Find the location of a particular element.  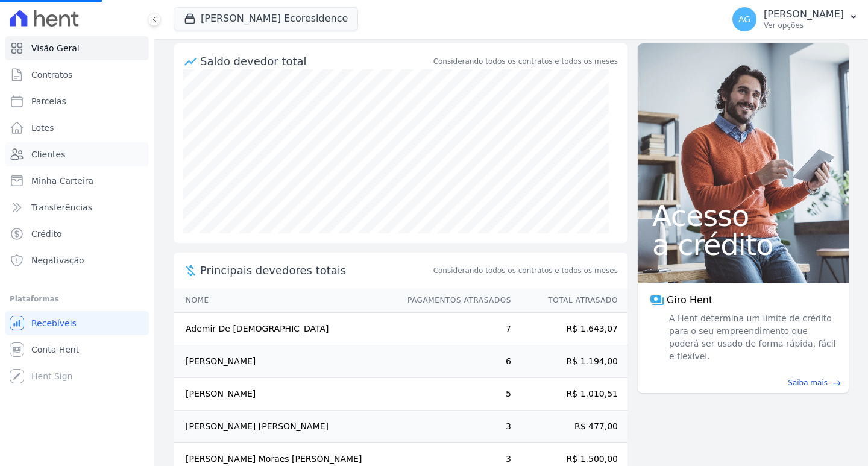

td: R$ 477,00 is located at coordinates (570, 427).